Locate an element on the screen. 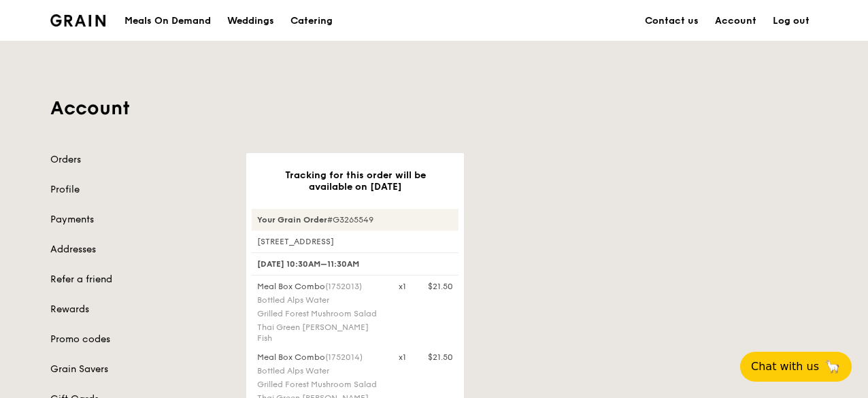  a: Payments is located at coordinates (140, 220).